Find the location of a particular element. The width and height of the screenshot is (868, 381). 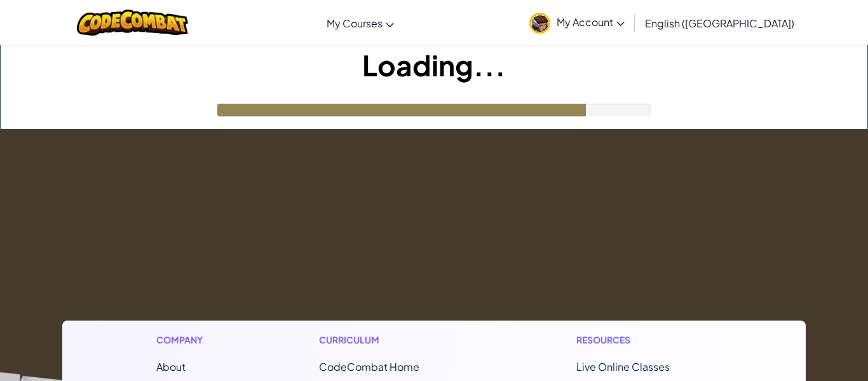

img: CodeCombat logo is located at coordinates (133, 22).